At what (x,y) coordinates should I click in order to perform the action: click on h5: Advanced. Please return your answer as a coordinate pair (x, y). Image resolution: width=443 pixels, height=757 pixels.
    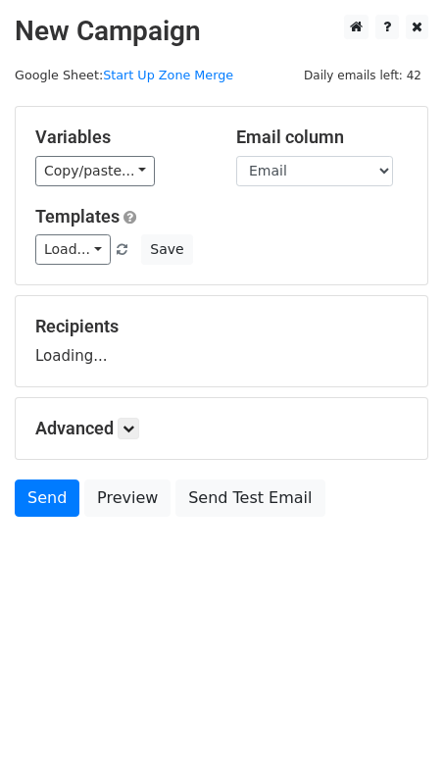
    Looking at the image, I should click on (222, 428).